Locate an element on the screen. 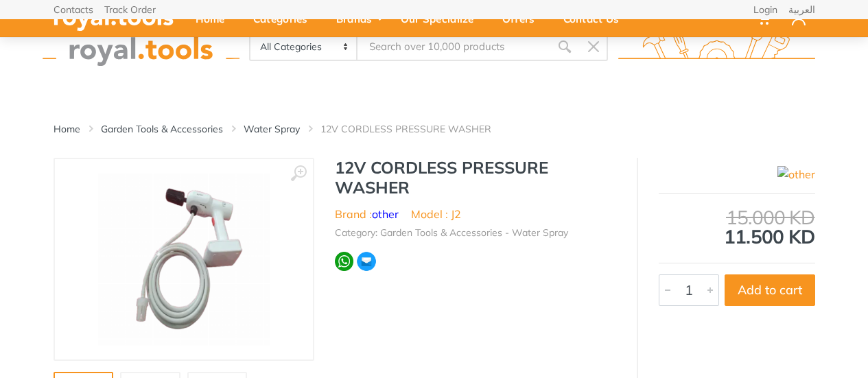 This screenshot has width=868, height=378. a: Track Order is located at coordinates (130, 10).